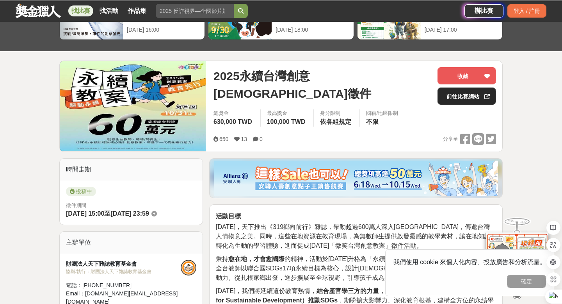 The image size is (562, 304). What do you see at coordinates (76, 205) in the screenshot?
I see `span: 徵件期間` at bounding box center [76, 205].